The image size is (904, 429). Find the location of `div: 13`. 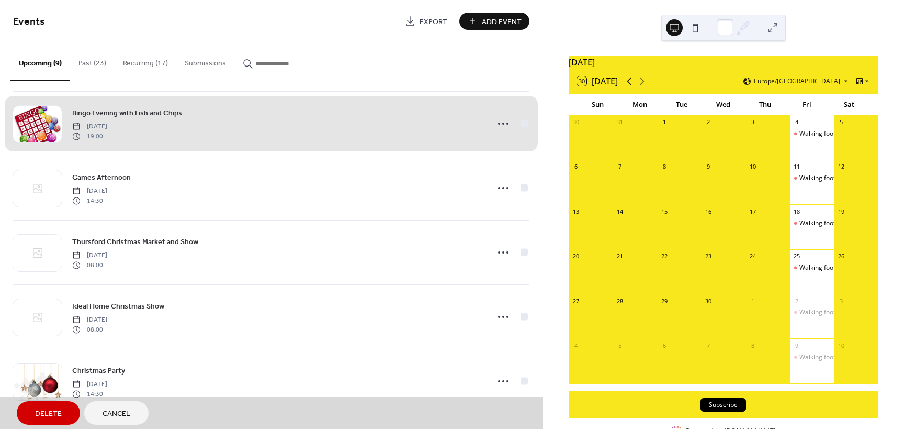

div: 13 is located at coordinates (576, 211).